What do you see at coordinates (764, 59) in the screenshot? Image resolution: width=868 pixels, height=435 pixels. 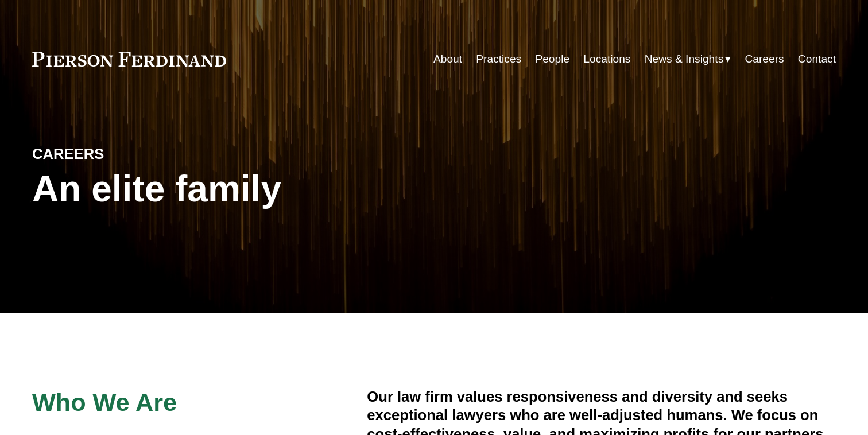 I see `a: Careers` at bounding box center [764, 59].